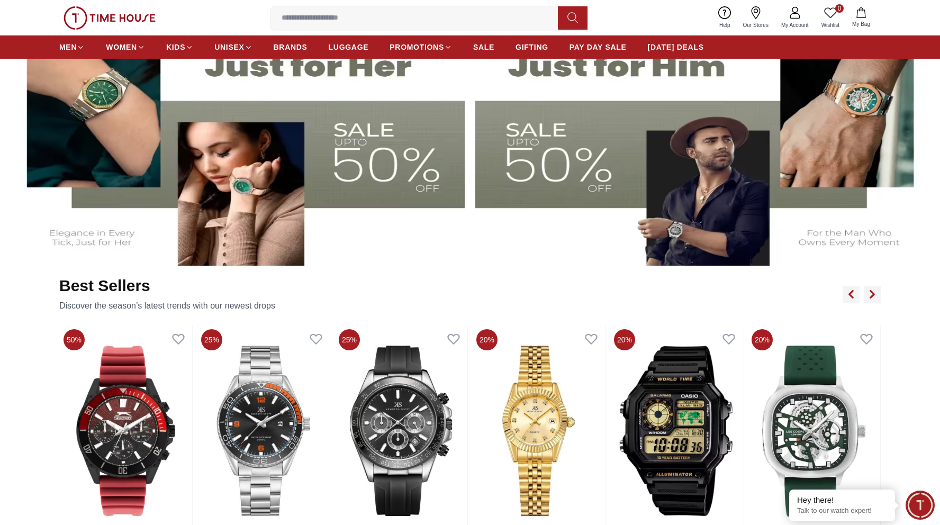 The height and width of the screenshot is (525, 940). I want to click on span: UNISEX, so click(229, 47).